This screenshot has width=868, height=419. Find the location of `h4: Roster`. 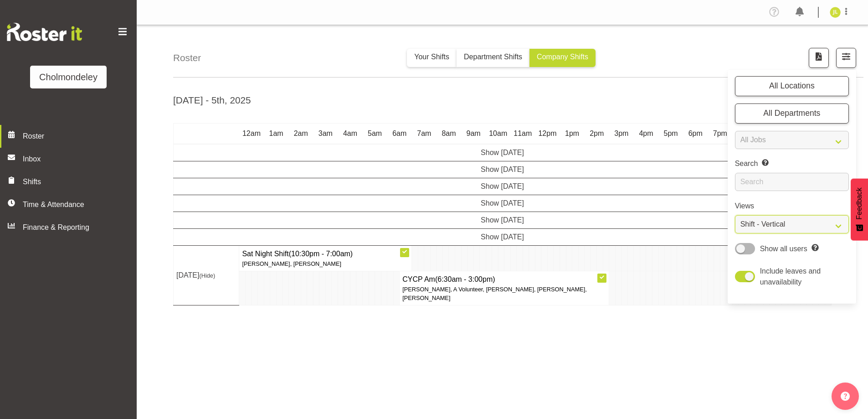

h4: Roster is located at coordinates (187, 58).